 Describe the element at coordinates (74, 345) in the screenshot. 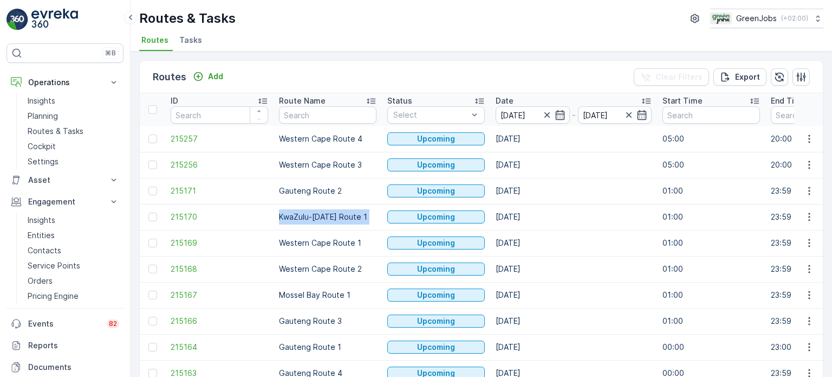

I see `p: Reports` at that location.